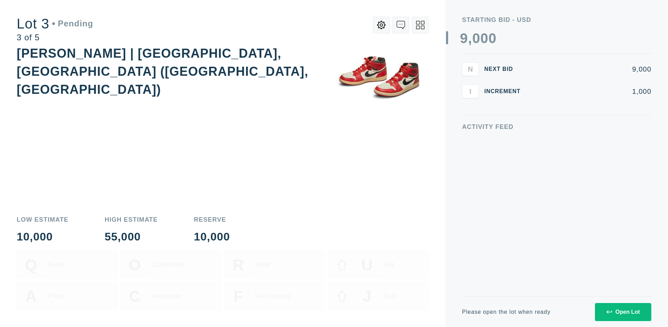 This screenshot has height=327, width=668. Describe the element at coordinates (506, 313) in the screenshot. I see `div: Please open the lot when ready` at that location.